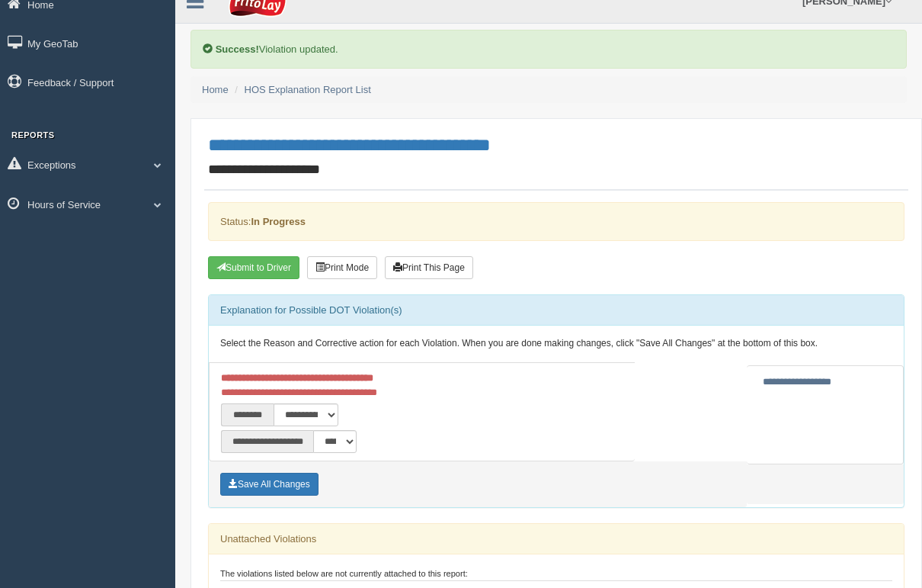  Describe the element at coordinates (549, 49) in the screenshot. I see `div: Violation updated.` at that location.